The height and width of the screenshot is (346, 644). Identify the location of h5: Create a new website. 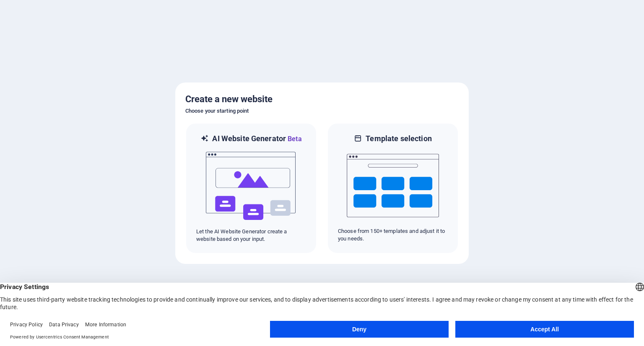
(322, 99).